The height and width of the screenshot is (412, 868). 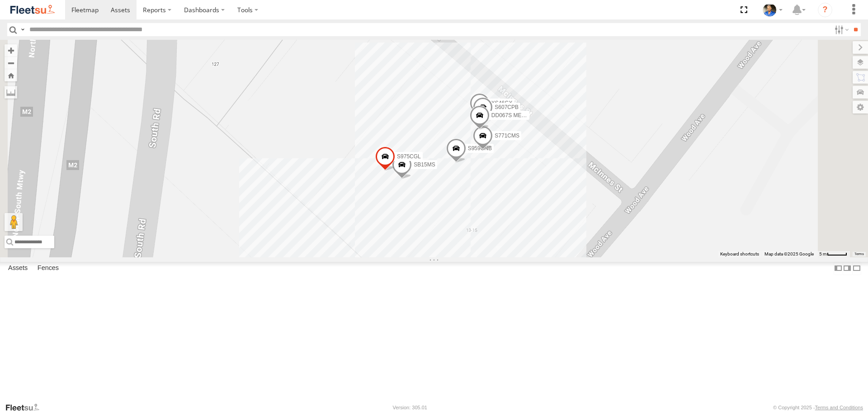 What do you see at coordinates (841, 30) in the screenshot?
I see `label: Search Filter Options` at bounding box center [841, 30].